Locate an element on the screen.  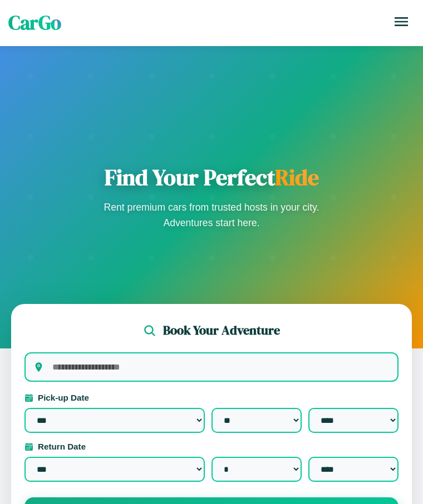
p: Rent premium cars from trusted hosts in your city. Adventures start here. is located at coordinates (212, 215).